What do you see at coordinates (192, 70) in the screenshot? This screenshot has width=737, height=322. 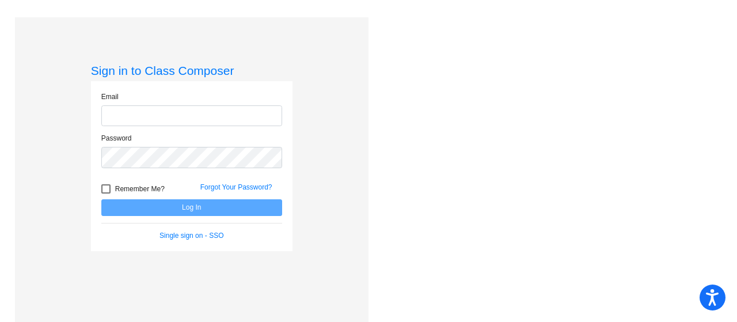 I see `h3: Sign in to Class Composer` at bounding box center [192, 70].